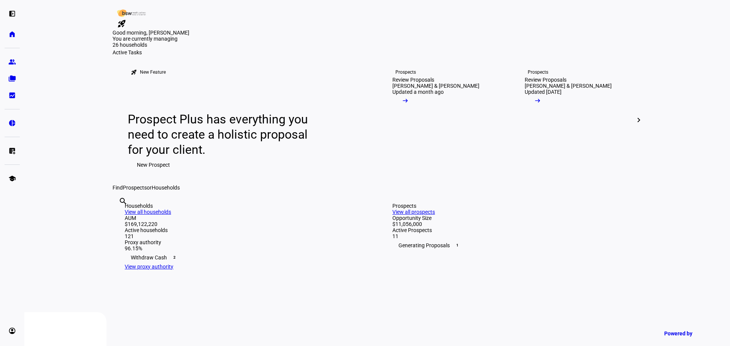 This screenshot has width=730, height=346. I want to click on a: folder_copy, so click(12, 79).